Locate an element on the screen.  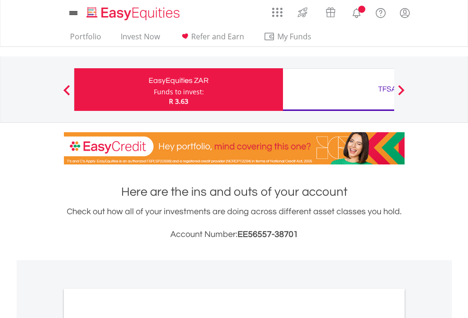
a: Portfolio is located at coordinates (86, 39).